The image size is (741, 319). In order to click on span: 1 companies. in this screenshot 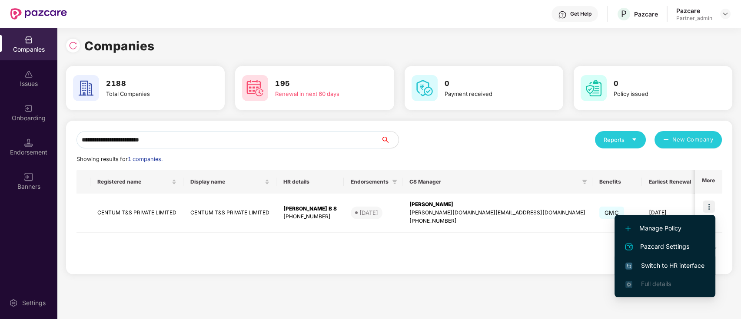, I will do `click(145, 159)`.